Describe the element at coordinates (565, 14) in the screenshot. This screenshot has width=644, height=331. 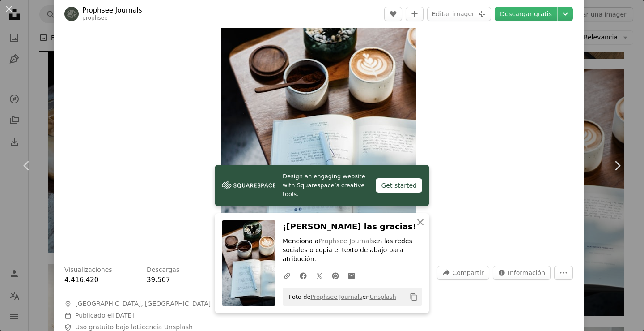
I see `button: Elegir el tamaño de descarga` at that location.